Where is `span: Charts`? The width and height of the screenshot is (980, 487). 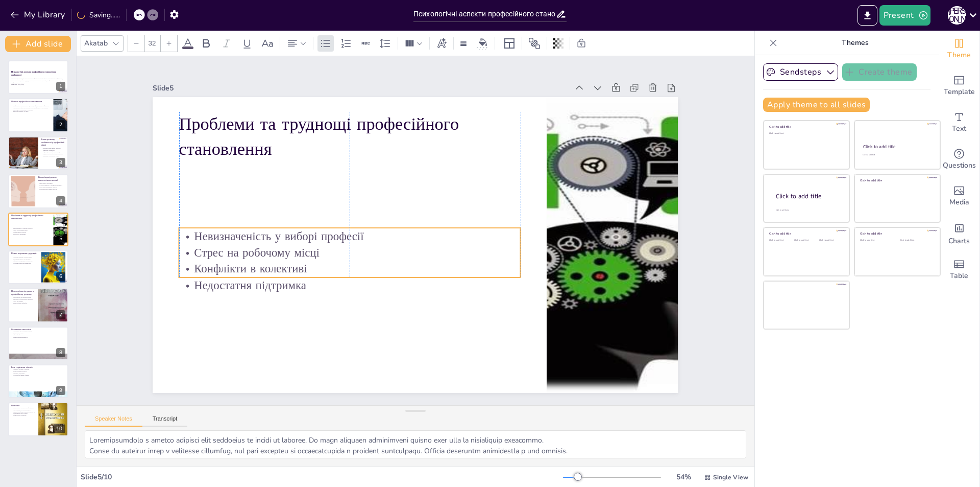
span: Charts is located at coordinates (959, 241).